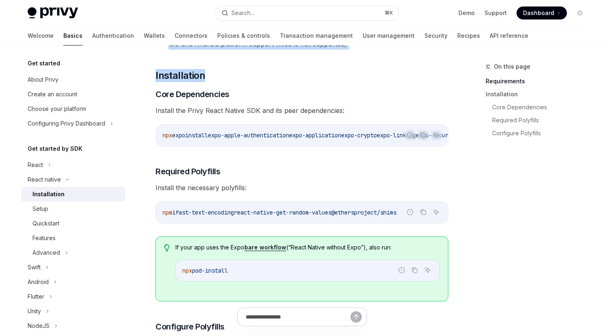  I want to click on div: About Privy, so click(43, 80).